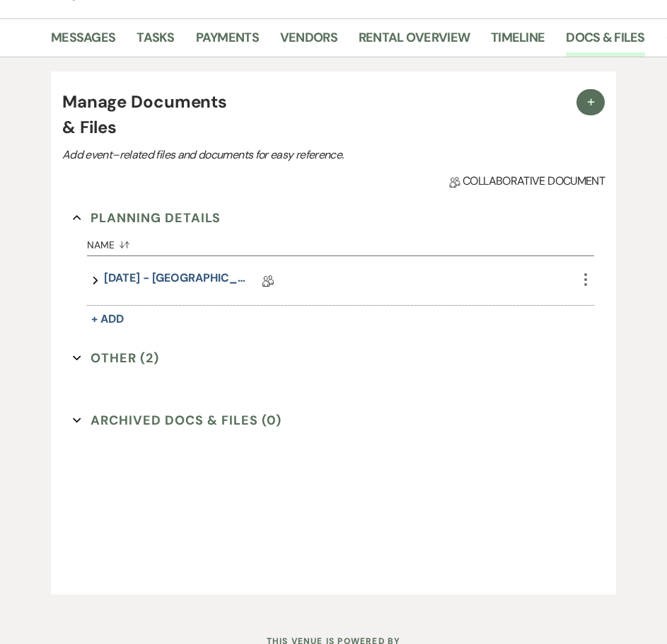  I want to click on button: Planning Details, so click(146, 218).